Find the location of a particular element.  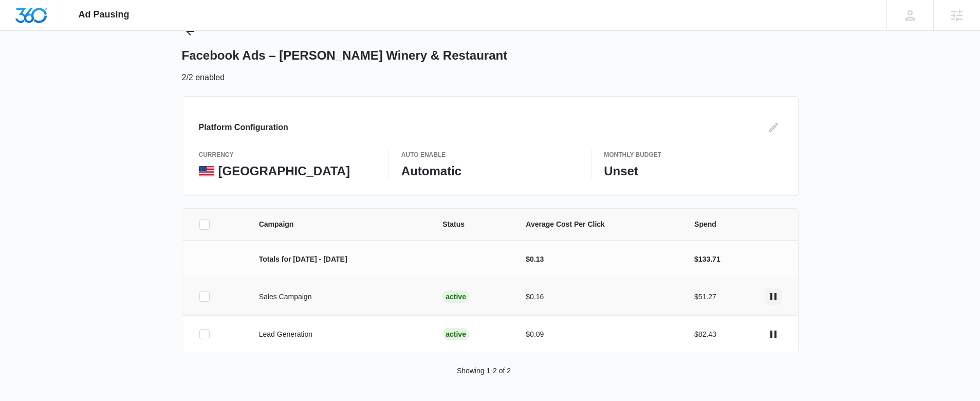

p: Sales Campaign is located at coordinates (339, 297).